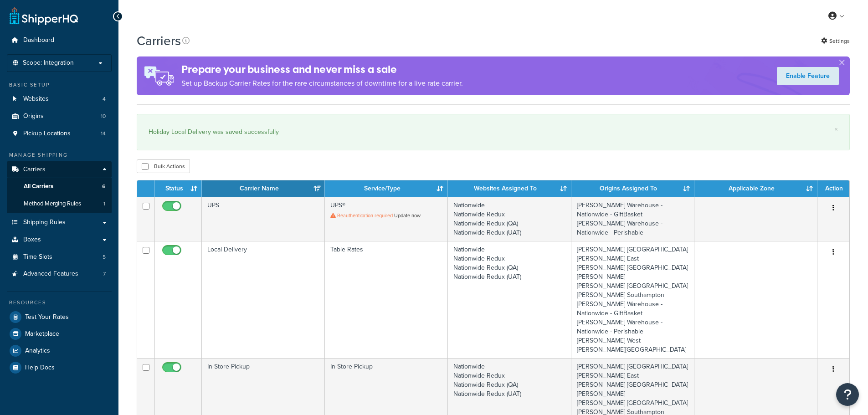  I want to click on span: All Carriers, so click(38, 186).